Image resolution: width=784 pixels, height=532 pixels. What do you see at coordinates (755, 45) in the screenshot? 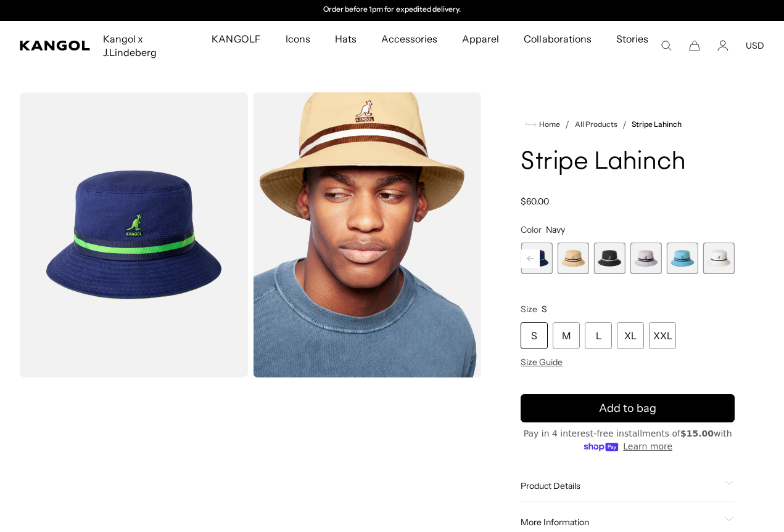
I see `button: USD` at bounding box center [755, 45].